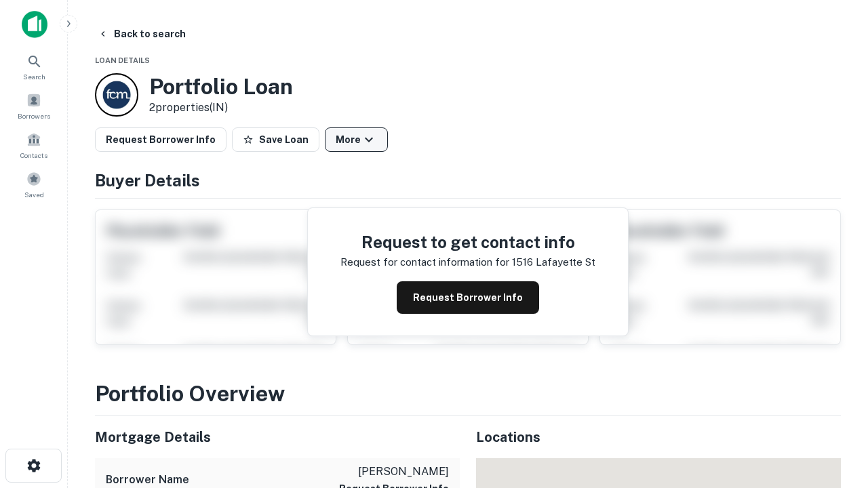 The image size is (868, 488). Describe the element at coordinates (658, 438) in the screenshot. I see `h5: Locations` at that location.